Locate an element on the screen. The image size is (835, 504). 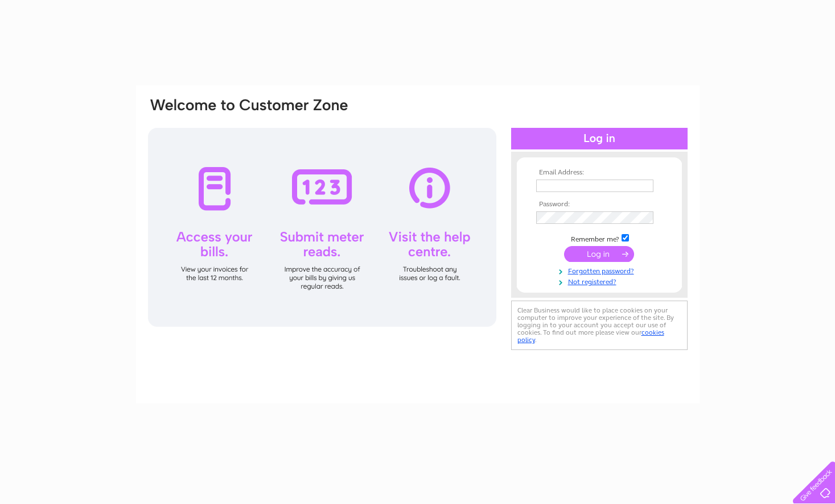
th: Email Address: is located at coordinates (599, 173).